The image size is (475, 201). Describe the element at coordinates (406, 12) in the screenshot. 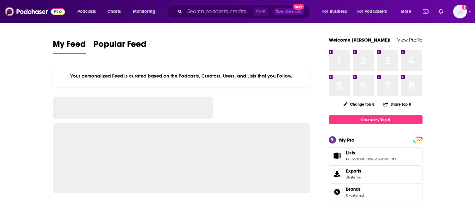

I see `span: More` at that location.